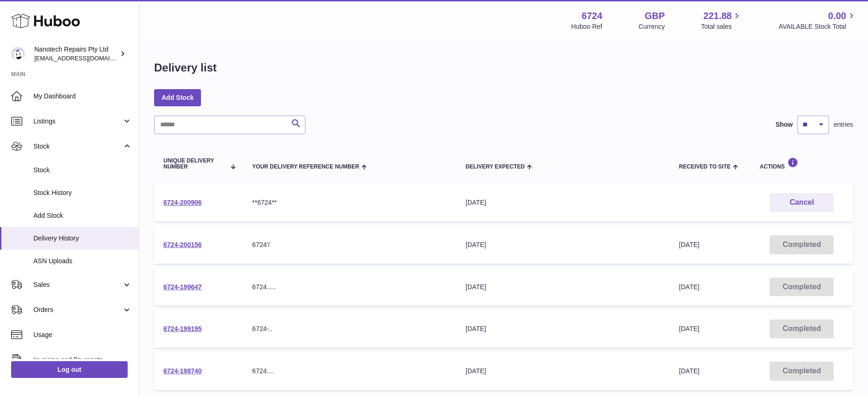 This screenshot has width=868, height=396. What do you see at coordinates (817, 20) in the screenshot?
I see `a: 0.00 AVAILABLE Stock Total` at bounding box center [817, 20].